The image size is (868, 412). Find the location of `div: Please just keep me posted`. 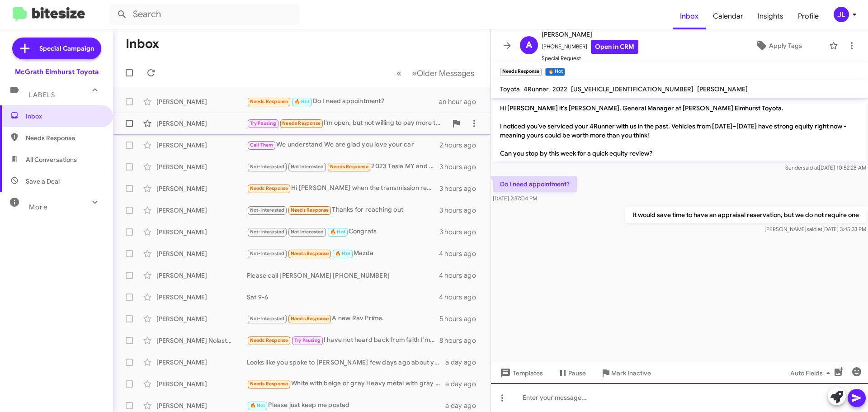

div: Please just keep me posted is located at coordinates (346, 405).